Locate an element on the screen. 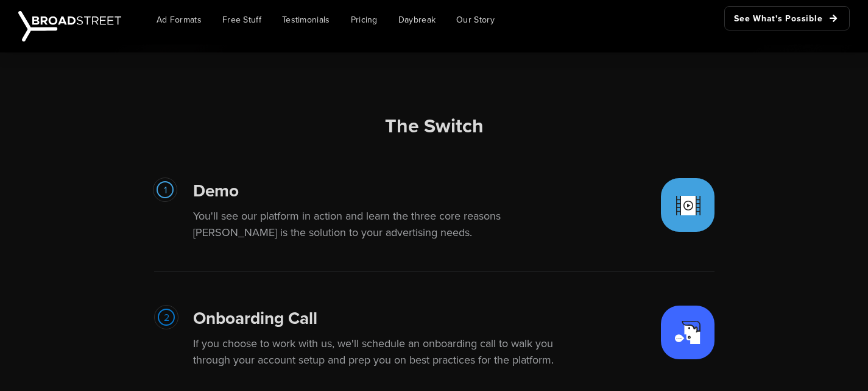 The width and height of the screenshot is (868, 391). a: Testimonials is located at coordinates (306, 19).